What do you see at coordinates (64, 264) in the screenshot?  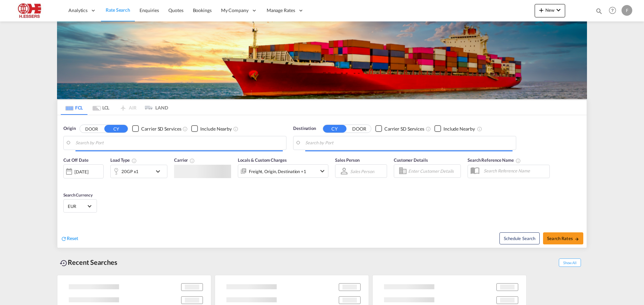 I see `md-icon: icon-backup-restore` at bounding box center [64, 264].